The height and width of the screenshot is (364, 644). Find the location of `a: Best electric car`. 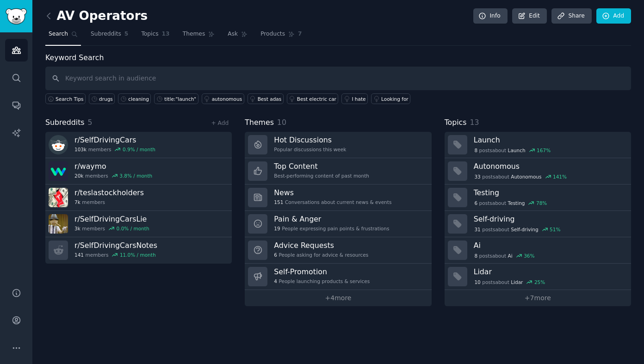

a: Best electric car is located at coordinates (313, 99).